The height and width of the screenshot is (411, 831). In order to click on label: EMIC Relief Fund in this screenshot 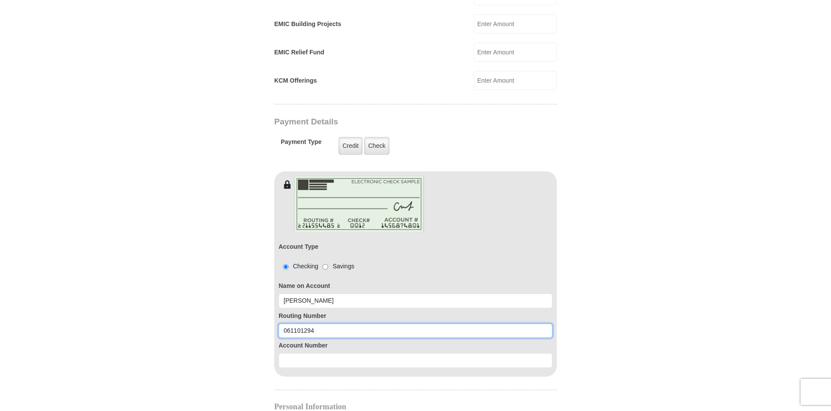, I will do `click(299, 52)`.